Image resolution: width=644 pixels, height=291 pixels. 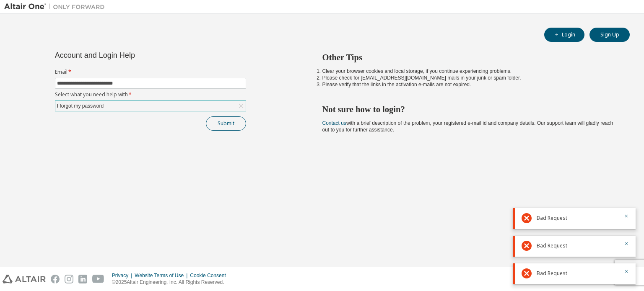 I want to click on img: youtube.svg, so click(x=98, y=279).